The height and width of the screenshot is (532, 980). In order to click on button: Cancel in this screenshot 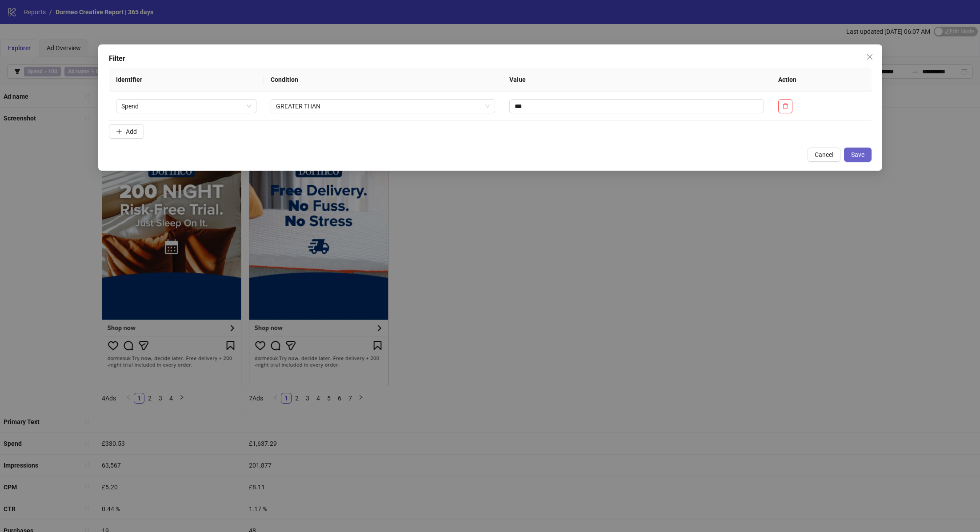, I will do `click(824, 155)`.